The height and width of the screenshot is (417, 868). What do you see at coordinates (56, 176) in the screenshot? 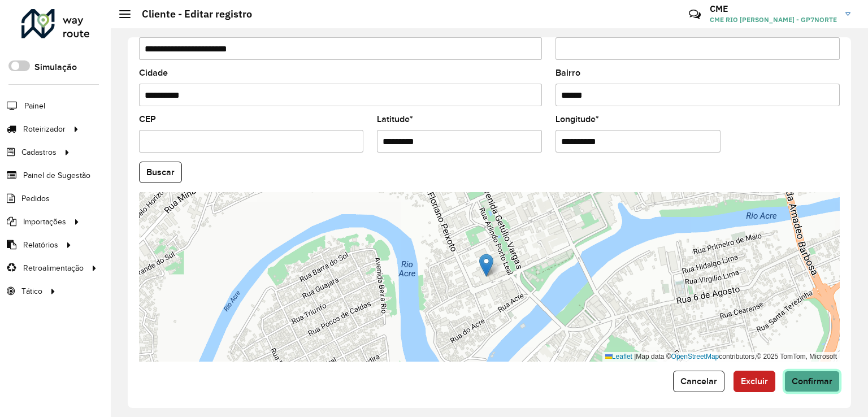
I see `span: Painel de Sugestão` at bounding box center [56, 176].